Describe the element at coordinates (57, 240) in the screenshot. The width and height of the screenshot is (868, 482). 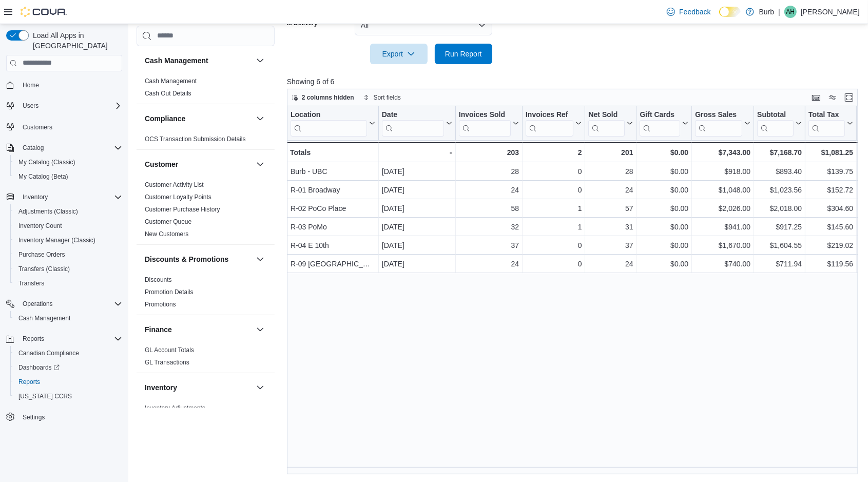
I see `span: Inventory Manager (Classic)` at that location.